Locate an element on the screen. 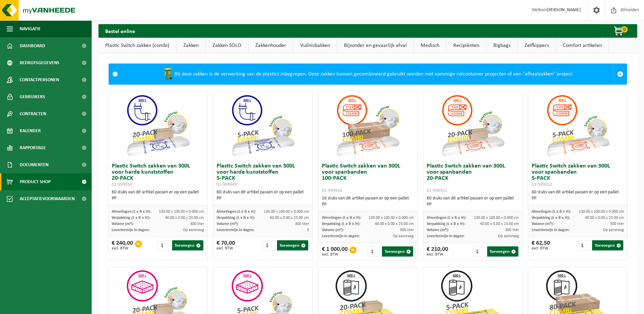 Image resolution: width=644 pixels, height=314 pixels. a: Bijzonder en gevaarlijk afval is located at coordinates (375, 46).